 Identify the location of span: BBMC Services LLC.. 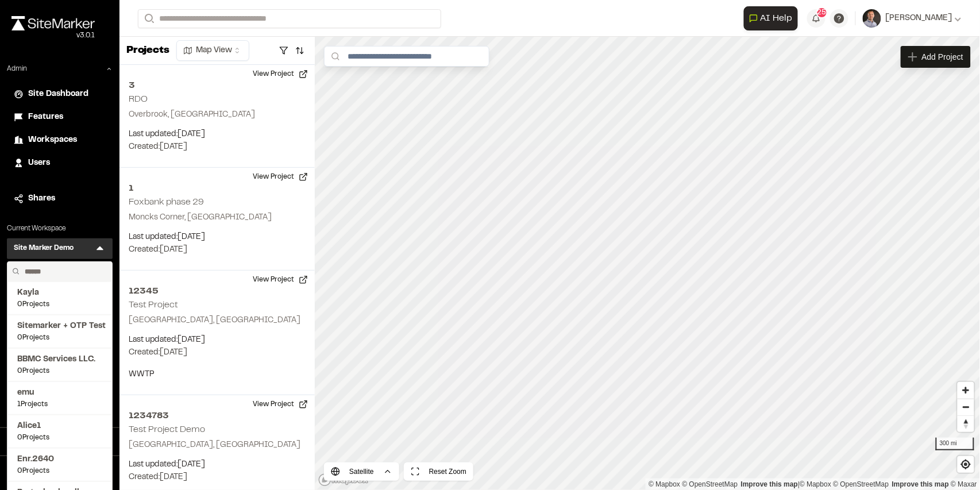
(59, 360).